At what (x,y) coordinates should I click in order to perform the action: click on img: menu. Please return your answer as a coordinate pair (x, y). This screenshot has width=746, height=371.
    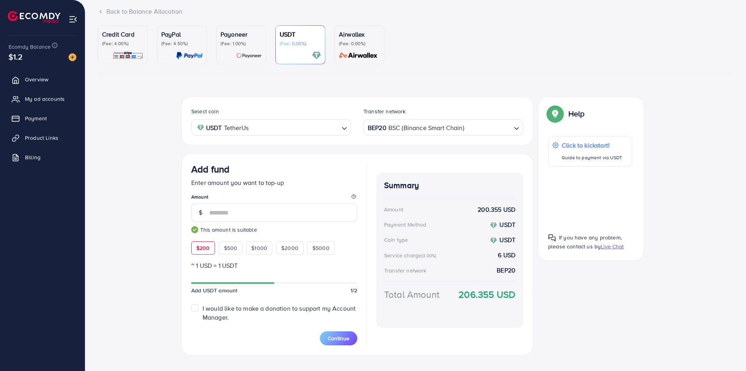
    Looking at the image, I should click on (73, 19).